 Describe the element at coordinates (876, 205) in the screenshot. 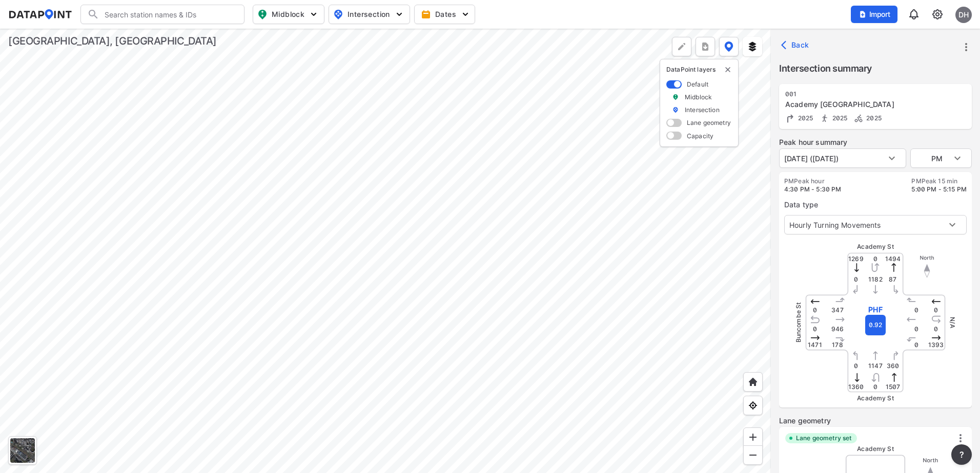

I see `label: Data type` at that location.